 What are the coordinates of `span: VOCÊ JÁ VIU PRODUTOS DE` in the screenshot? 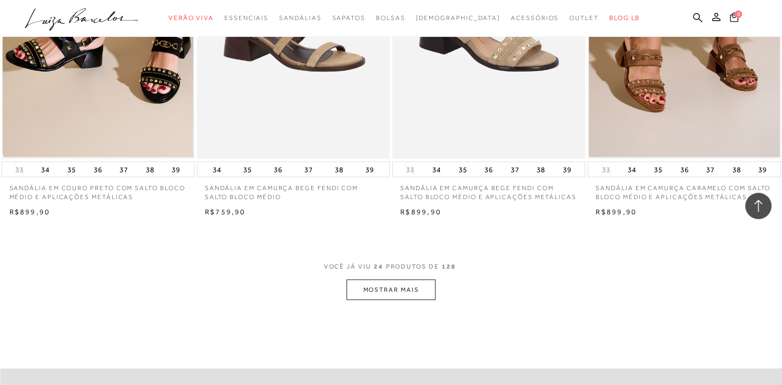 It's located at (392, 267).